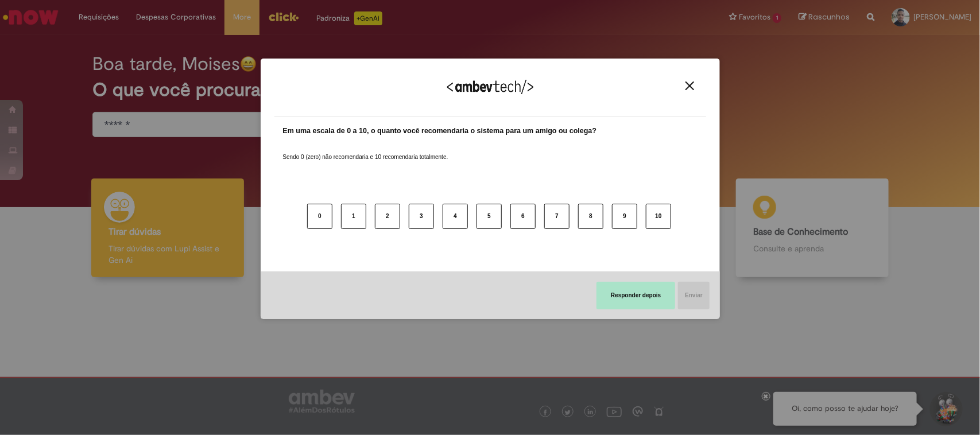 The height and width of the screenshot is (435, 980). I want to click on button: 1, so click(354, 216).